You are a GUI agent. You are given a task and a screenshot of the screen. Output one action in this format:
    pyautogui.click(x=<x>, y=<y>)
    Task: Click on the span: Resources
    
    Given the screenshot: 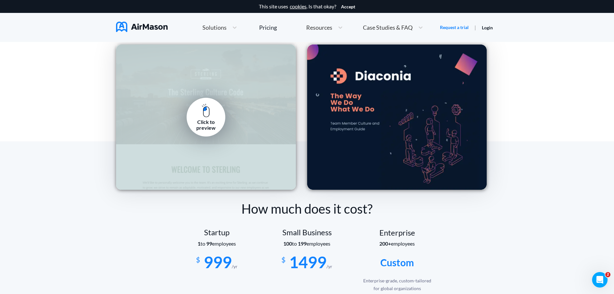 What is the action you would take?
    pyautogui.click(x=319, y=27)
    